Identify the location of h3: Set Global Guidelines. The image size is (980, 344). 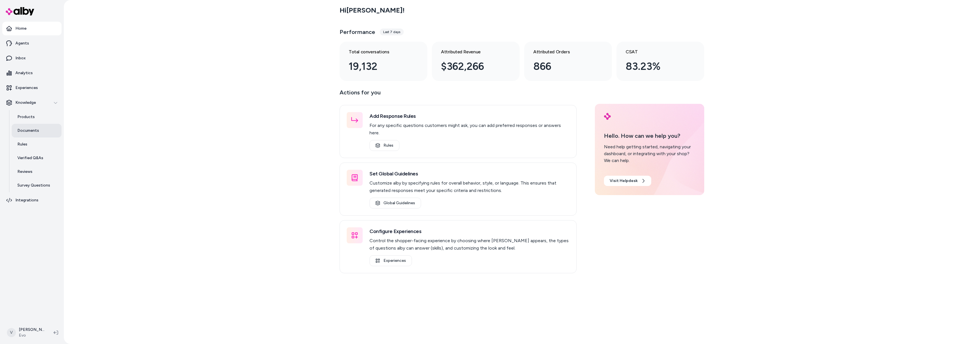
(469, 174).